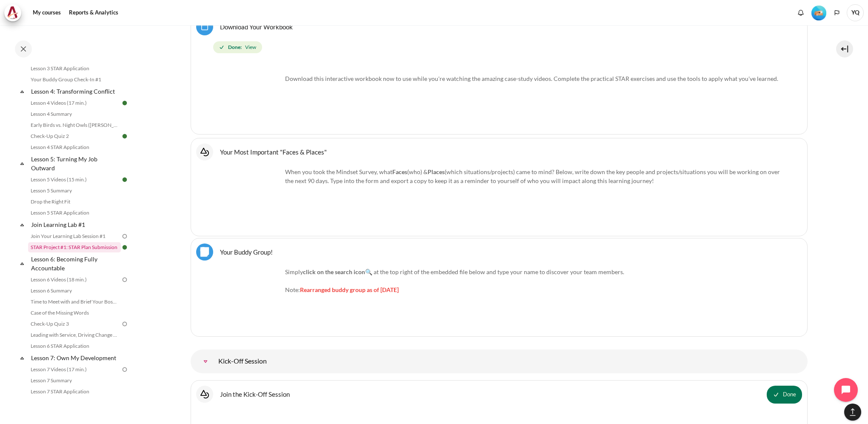 This screenshot has width=868, height=424. I want to click on a: Time to Meet with and Brief Your Boss #1, so click(75, 302).